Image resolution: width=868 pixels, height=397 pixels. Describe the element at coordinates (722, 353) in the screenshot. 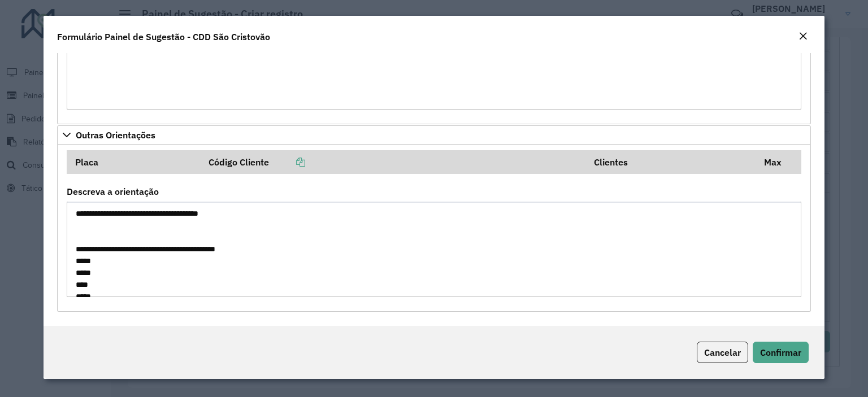

I see `button: Cancelar` at that location.